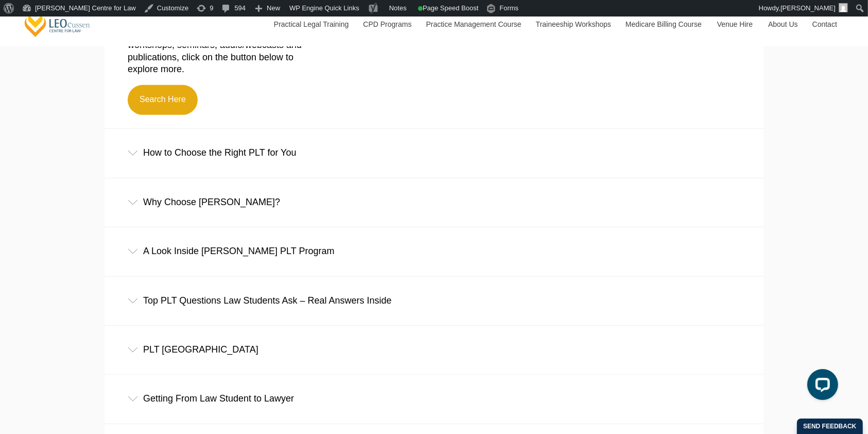 The height and width of the screenshot is (434, 868). I want to click on div: Getting From Law Student to Lawyer, so click(434, 399).